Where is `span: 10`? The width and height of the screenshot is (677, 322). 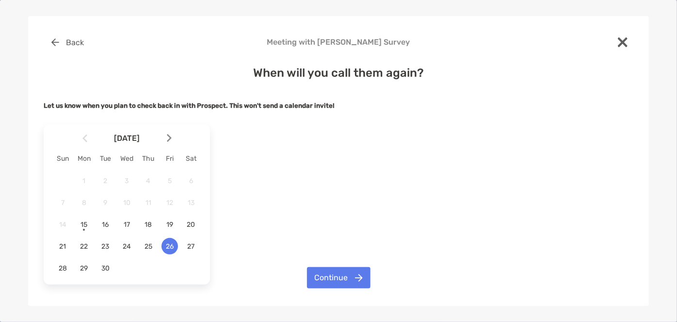
span: 10 is located at coordinates (127, 202).